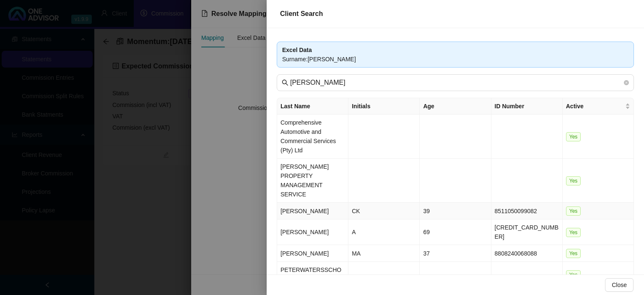  Describe the element at coordinates (384, 254) in the screenshot. I see `td: MA` at that location.